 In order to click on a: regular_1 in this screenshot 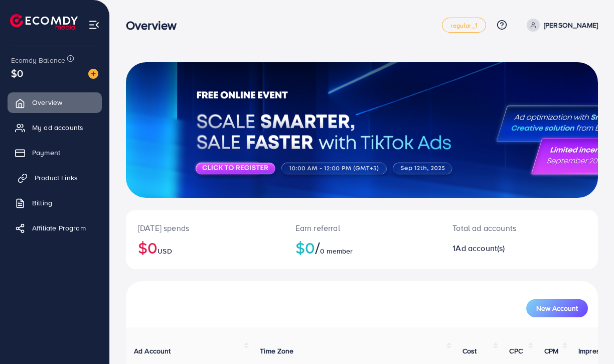, I will do `click(464, 25)`.